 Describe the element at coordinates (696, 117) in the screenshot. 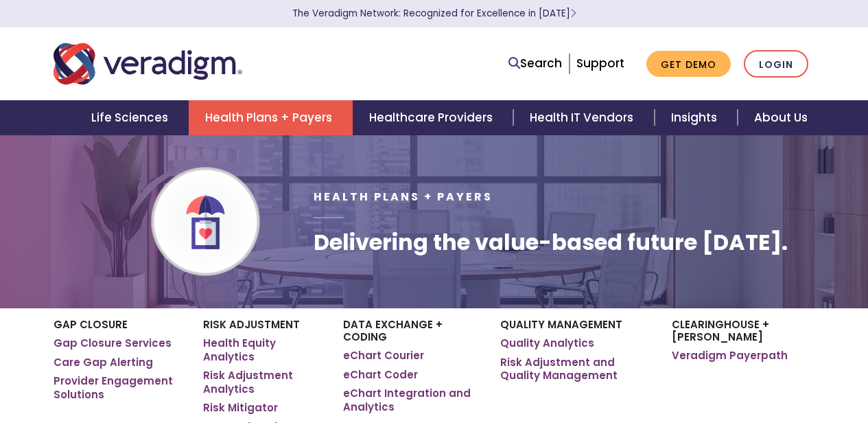

I see `a: Insights` at that location.